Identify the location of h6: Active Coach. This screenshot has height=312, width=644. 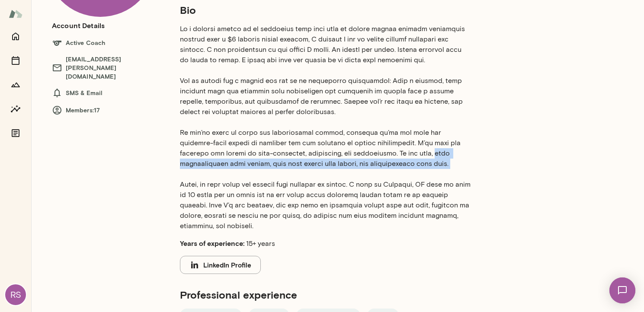
(107, 43).